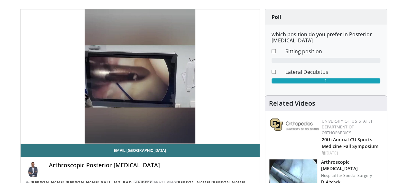 This screenshot has width=407, height=183. Describe the element at coordinates (33, 170) in the screenshot. I see `img: Avatar` at that location.